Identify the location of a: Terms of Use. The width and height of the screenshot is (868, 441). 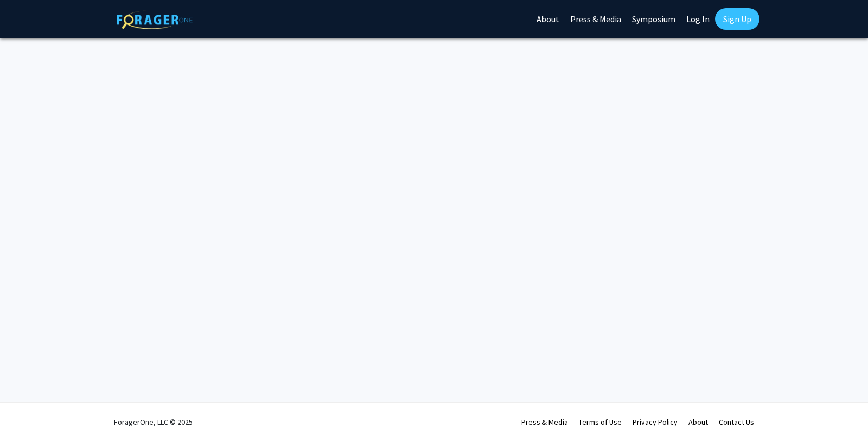
(600, 422).